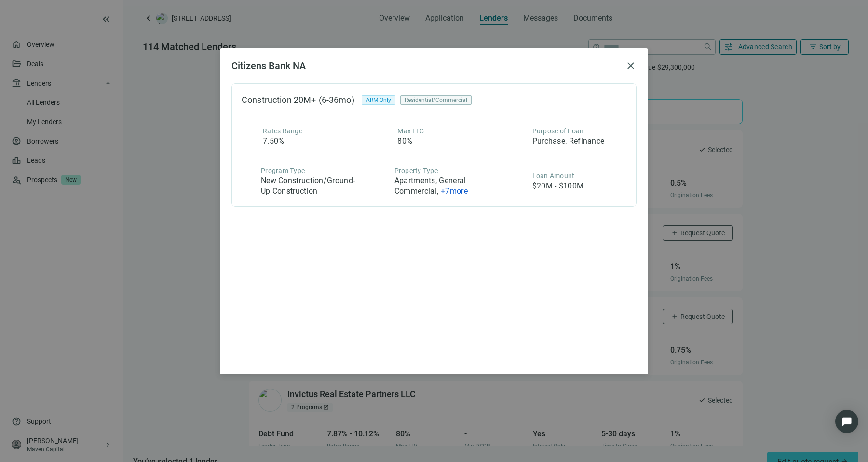 This screenshot has width=868, height=462. Describe the element at coordinates (379, 100) in the screenshot. I see `span: ARM Only` at that location.